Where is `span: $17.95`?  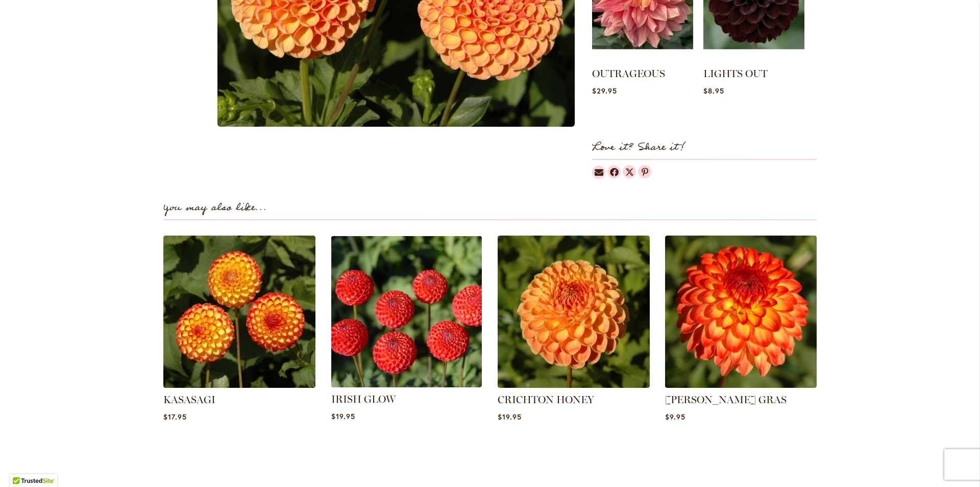 span: $17.95 is located at coordinates (175, 416).